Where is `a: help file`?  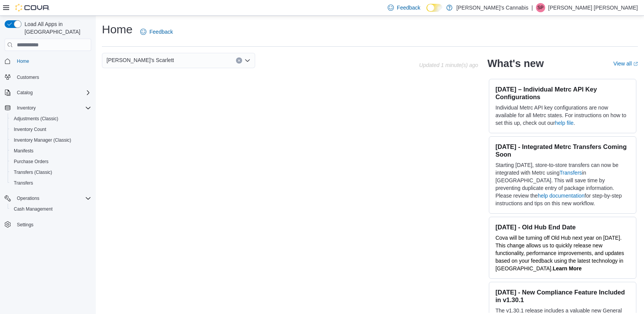 a: help file is located at coordinates (564, 123).